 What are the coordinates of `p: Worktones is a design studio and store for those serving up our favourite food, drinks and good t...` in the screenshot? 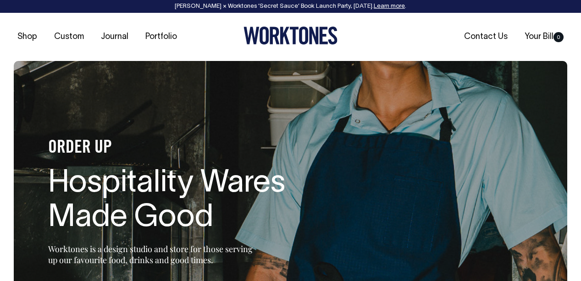 It's located at (152, 254).